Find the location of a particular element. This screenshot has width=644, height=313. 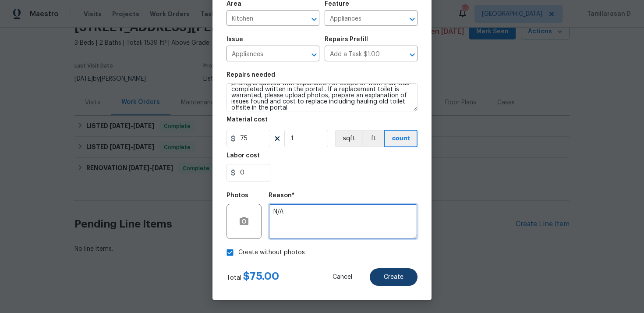

button: ft is located at coordinates (373, 139).